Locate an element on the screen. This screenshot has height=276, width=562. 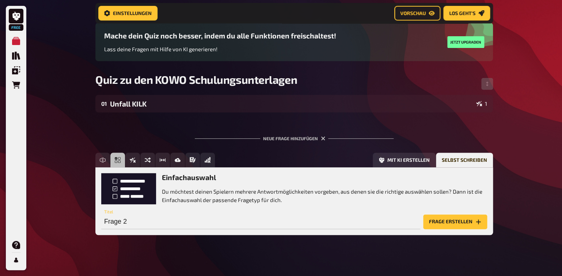
button: Vorschau is located at coordinates (417, 13).